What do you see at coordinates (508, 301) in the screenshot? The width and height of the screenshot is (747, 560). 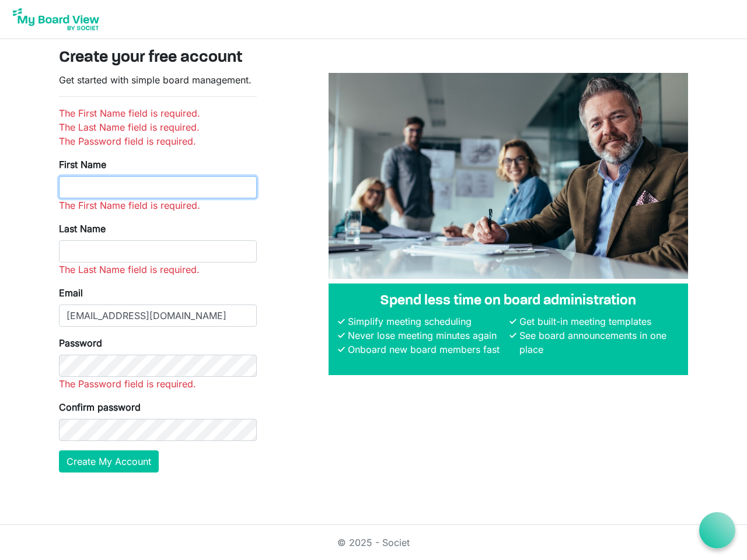 I see `h4: Spend less time on board administration` at bounding box center [508, 301].